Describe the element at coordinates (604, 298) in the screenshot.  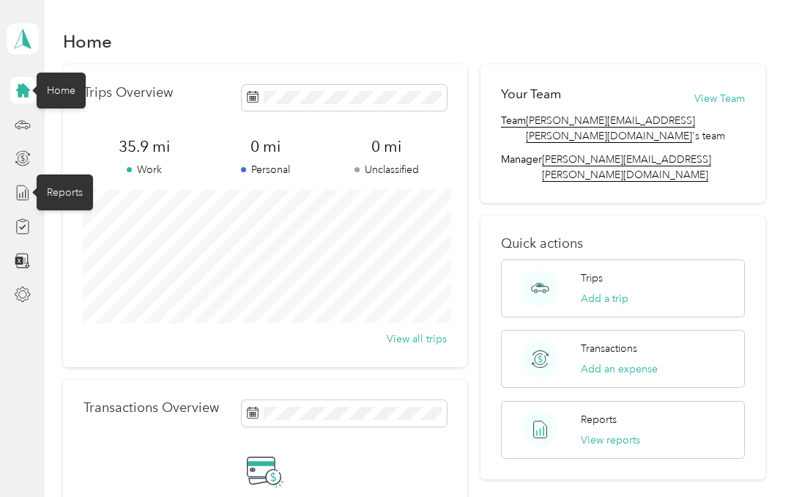
I see `button: Add a trip` at that location.